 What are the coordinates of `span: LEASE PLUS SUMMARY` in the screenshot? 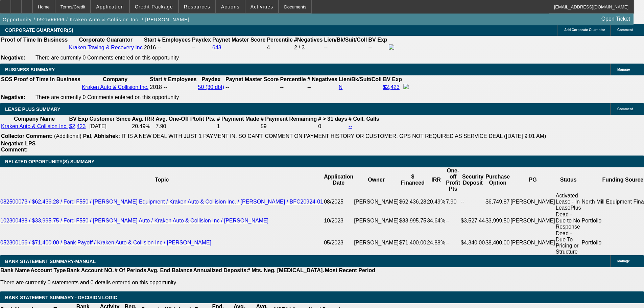 It's located at (33, 109).